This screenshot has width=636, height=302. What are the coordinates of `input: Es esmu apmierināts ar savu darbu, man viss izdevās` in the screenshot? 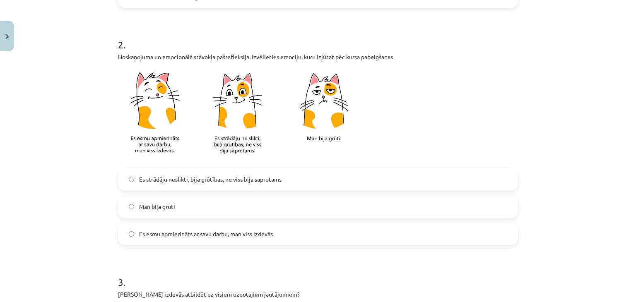 It's located at (131, 234).